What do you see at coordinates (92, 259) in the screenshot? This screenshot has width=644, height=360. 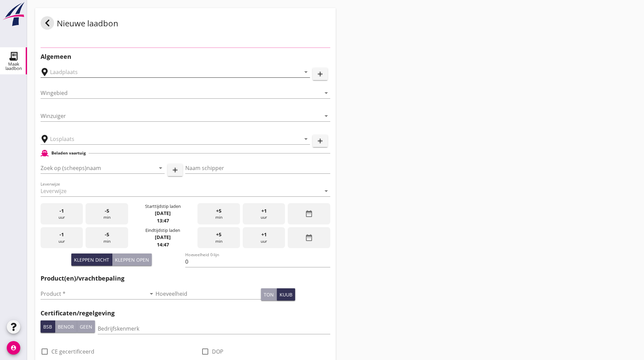 I see `button: Kleppen dicht` at bounding box center [92, 259].